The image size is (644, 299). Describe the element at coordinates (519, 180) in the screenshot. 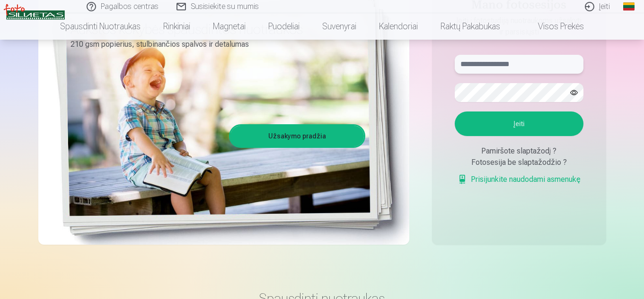

I see `a: Prisijunkite naudodami asmenukę` at that location.